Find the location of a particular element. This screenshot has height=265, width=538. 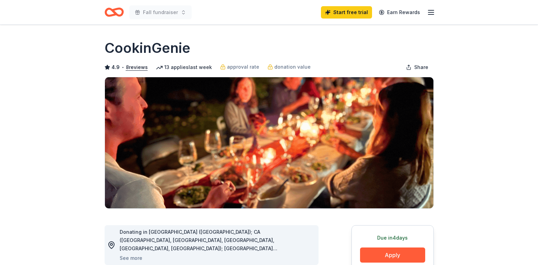

button: 8reviews is located at coordinates (137, 67).